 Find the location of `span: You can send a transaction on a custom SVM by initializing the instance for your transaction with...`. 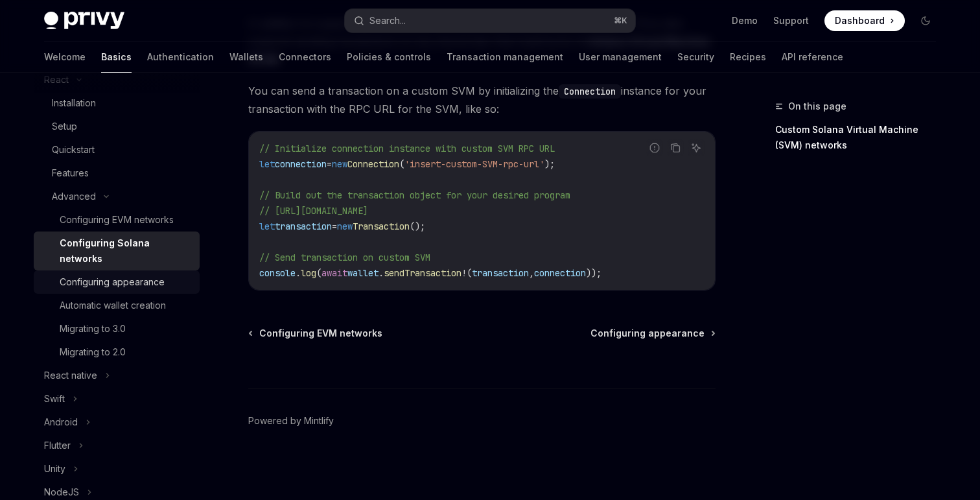

span: You can send a transaction on a custom SVM by initializing the instance for your transaction with... is located at coordinates (482, 100).